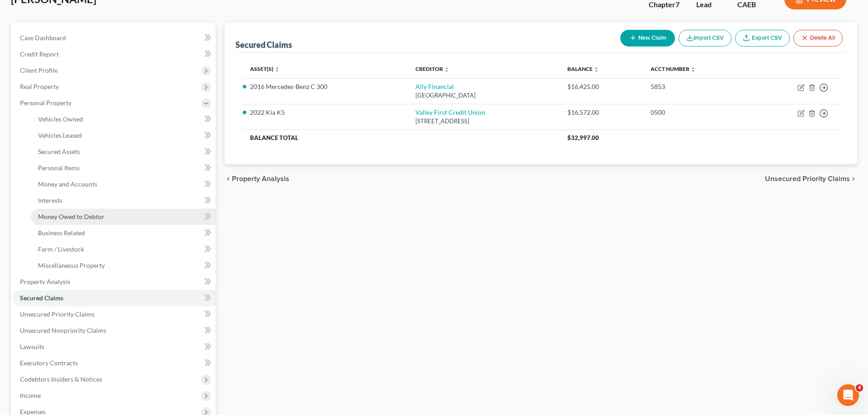  Describe the element at coordinates (114, 282) in the screenshot. I see `a: Property Analysis` at that location.